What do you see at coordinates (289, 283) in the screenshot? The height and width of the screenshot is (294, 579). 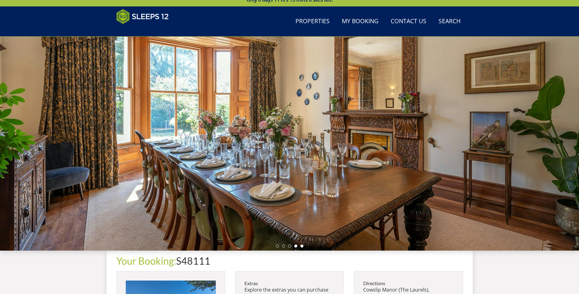 I see `h3: Extras` at bounding box center [289, 283].